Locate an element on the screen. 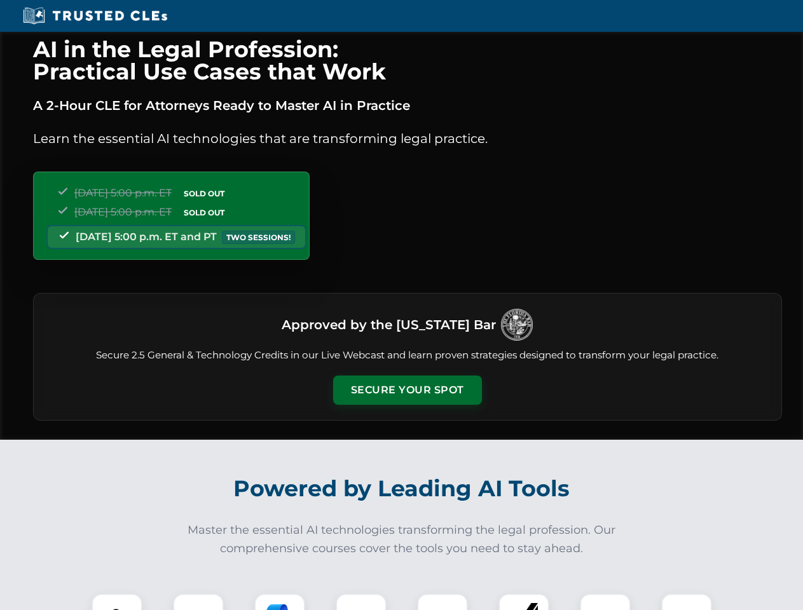 This screenshot has width=803, height=610. img: Trusted CLEs is located at coordinates (95, 16).